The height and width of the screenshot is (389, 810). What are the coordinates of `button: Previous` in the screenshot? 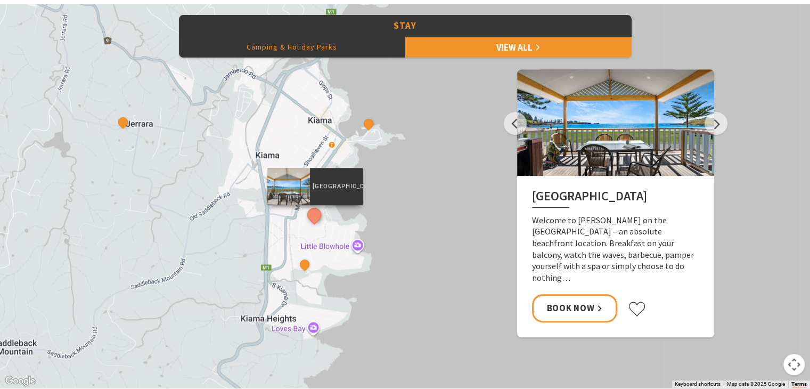 It's located at (515, 123).